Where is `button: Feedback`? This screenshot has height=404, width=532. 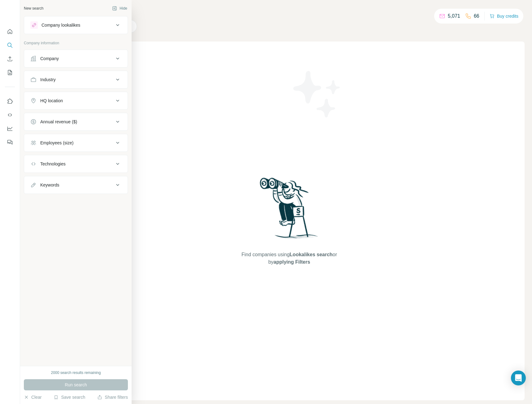 button: Feedback is located at coordinates (10, 142).